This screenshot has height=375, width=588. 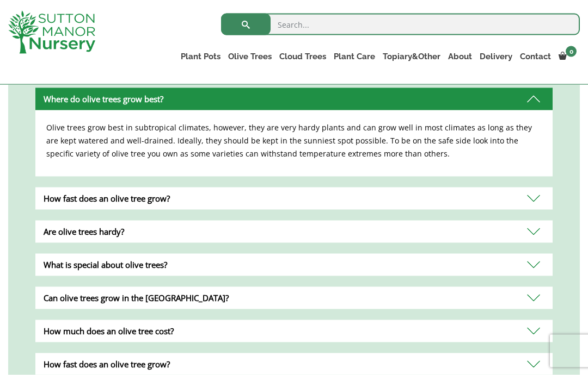 I want to click on a: About, so click(x=460, y=57).